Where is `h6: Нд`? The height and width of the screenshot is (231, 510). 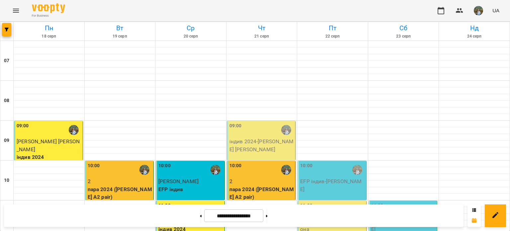 h6: Нд is located at coordinates (474, 28).